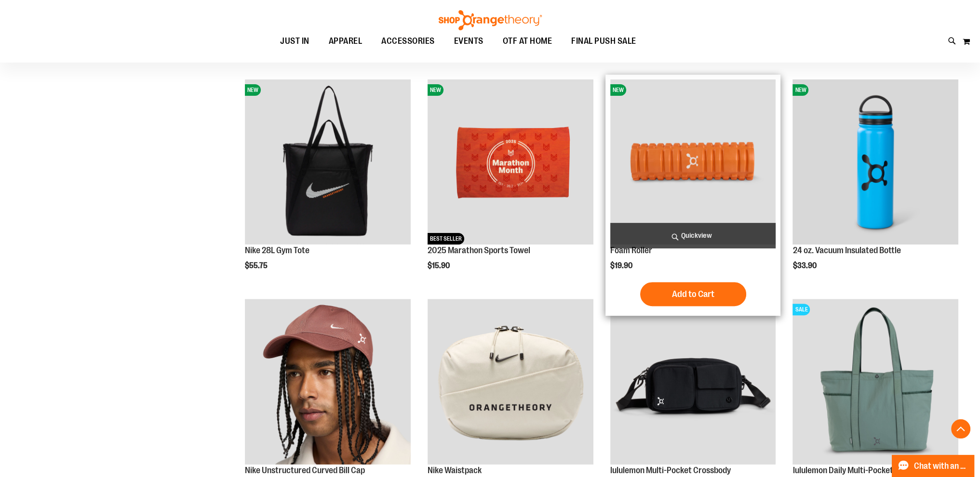 The image size is (980, 477). What do you see at coordinates (693, 382) in the screenshot?
I see `img: lululemon Multi-Pocket Crossbody` at bounding box center [693, 382].